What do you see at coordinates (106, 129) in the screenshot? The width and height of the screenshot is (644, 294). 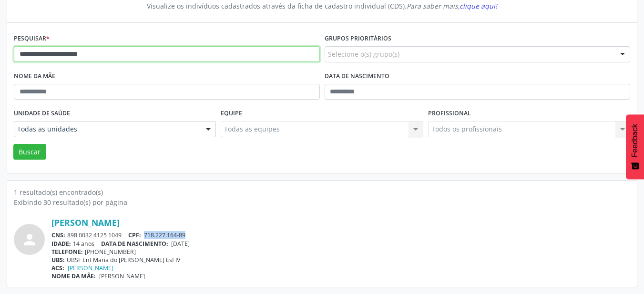 I see `span: Todas as unidades` at bounding box center [106, 129].